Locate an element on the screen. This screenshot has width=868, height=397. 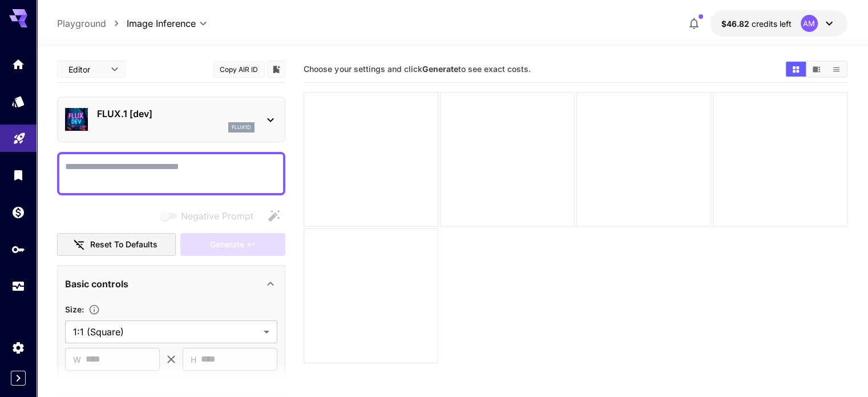
span: W is located at coordinates (77, 360).